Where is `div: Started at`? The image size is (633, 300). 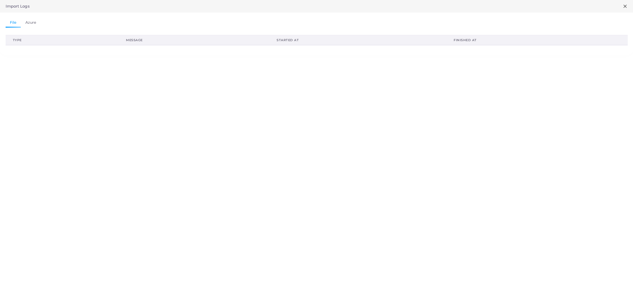 div: Started at is located at coordinates (358, 40).